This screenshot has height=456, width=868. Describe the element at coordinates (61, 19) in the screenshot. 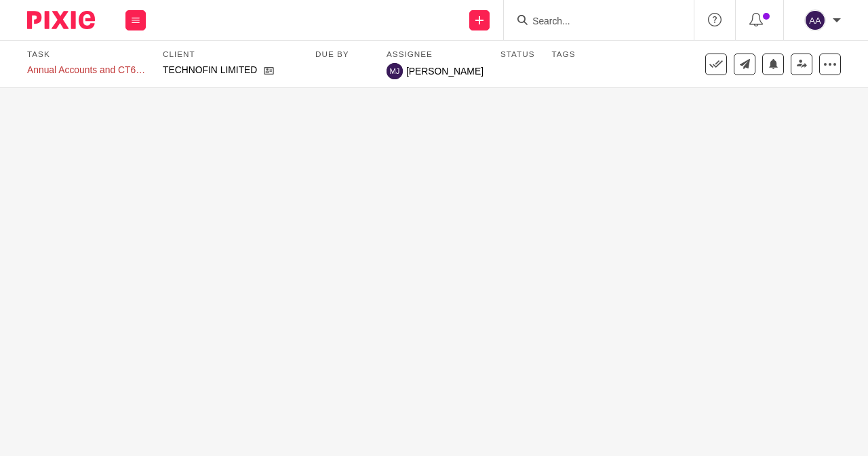

I see `img: Pixie` at that location.